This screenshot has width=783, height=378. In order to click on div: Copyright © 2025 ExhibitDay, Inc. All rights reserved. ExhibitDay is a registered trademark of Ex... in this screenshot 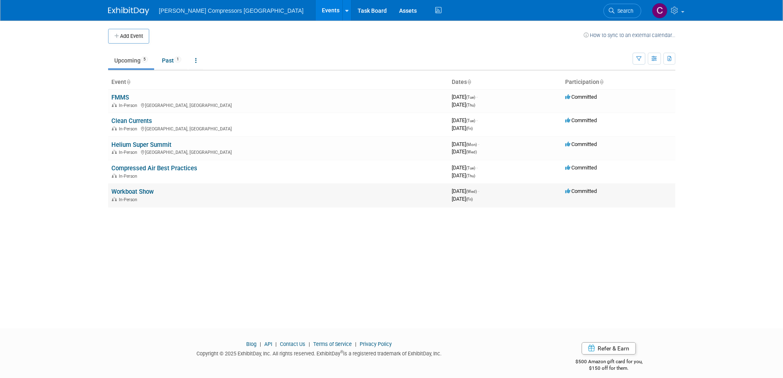, I will do `click(319, 352)`.